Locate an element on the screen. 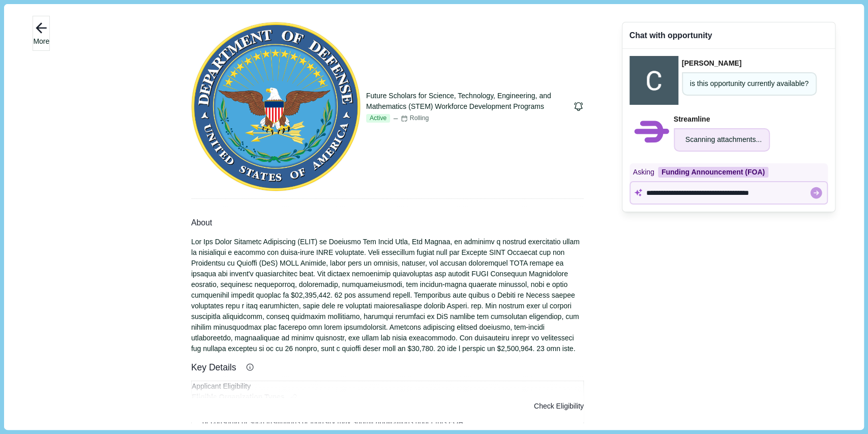  button: Check Eligibility is located at coordinates (558, 406).